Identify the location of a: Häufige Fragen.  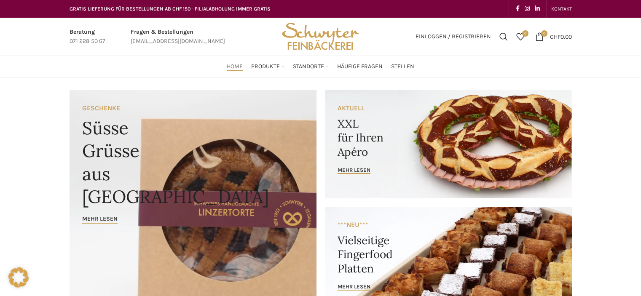
(360, 67).